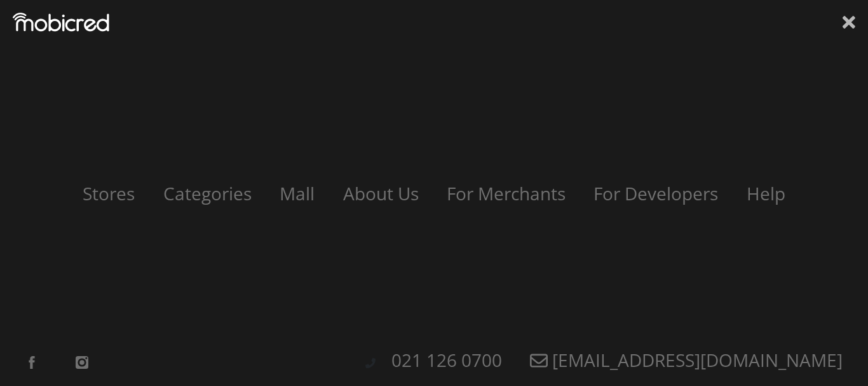 Image resolution: width=868 pixels, height=386 pixels. Describe the element at coordinates (766, 193) in the screenshot. I see `a: Help` at that location.